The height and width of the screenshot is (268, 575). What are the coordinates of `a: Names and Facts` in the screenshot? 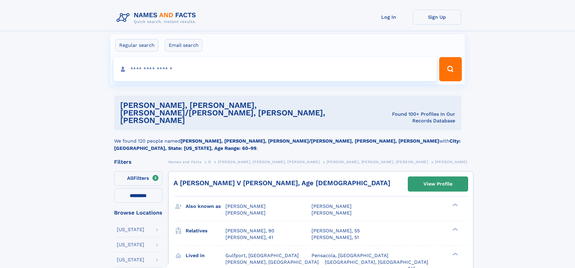 It's located at (185, 161).